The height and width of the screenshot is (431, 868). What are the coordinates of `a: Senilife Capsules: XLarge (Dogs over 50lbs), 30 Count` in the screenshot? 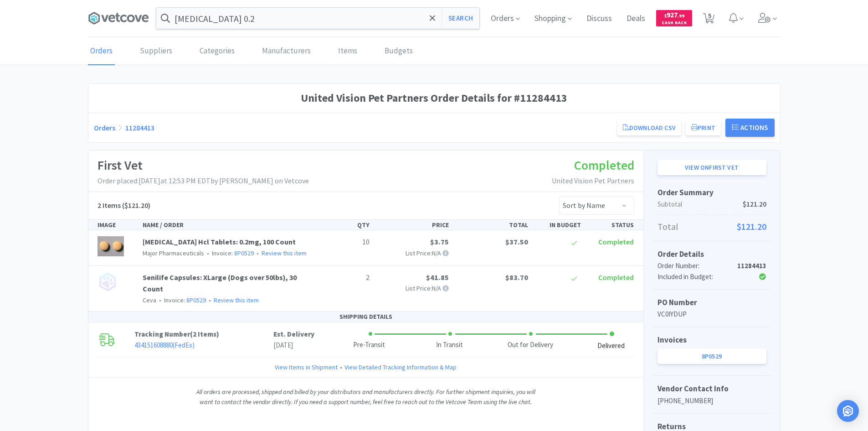 It's located at (220, 283).